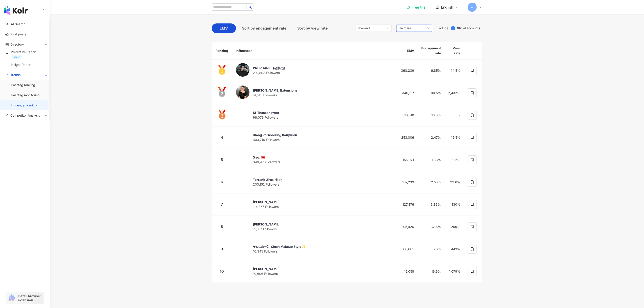 This screenshot has width=644, height=308. Describe the element at coordinates (365, 28) in the screenshot. I see `div: Thailand` at that location.